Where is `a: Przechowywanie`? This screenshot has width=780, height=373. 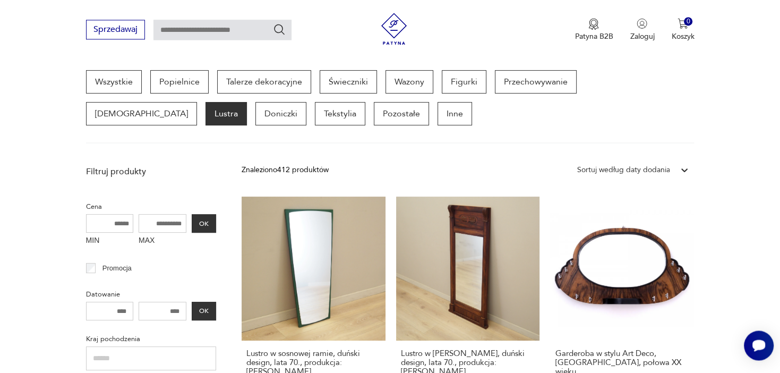
a: Przechowywanie is located at coordinates (536, 82).